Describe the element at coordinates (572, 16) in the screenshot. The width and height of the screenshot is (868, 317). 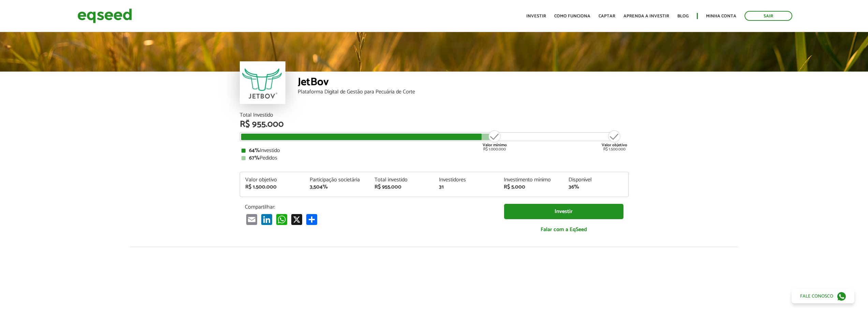
I see `a: Como funciona` at that location.